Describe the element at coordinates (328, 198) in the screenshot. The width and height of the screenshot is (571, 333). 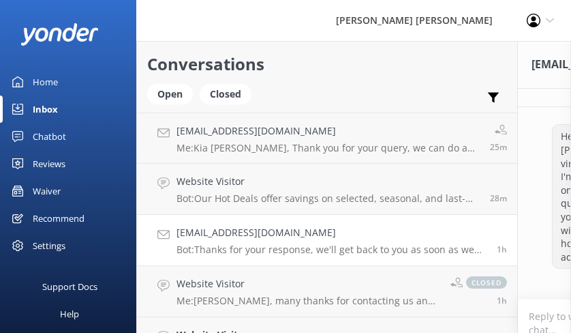
I see `p: Bot: Our Hot Deals offer savings on selected, seasonal, and last-minute departures. You can book ...` at that location.